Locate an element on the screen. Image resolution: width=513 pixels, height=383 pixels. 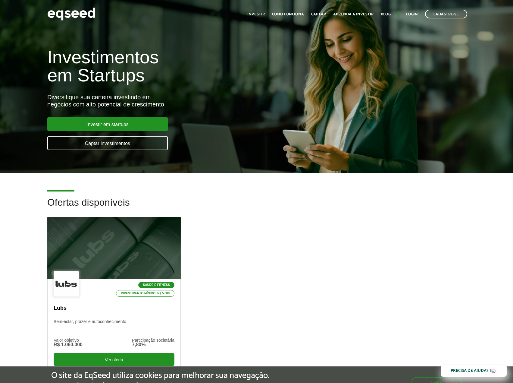
div: Participação societária is located at coordinates (153, 340).